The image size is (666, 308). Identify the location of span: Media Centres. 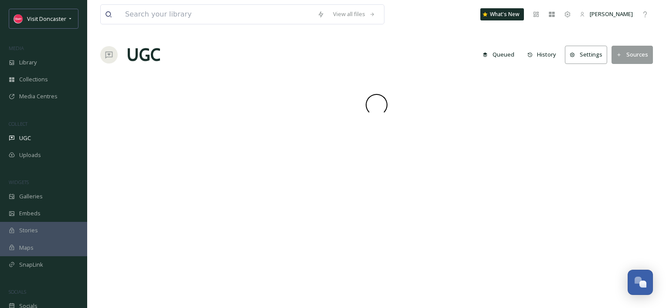
(38, 96).